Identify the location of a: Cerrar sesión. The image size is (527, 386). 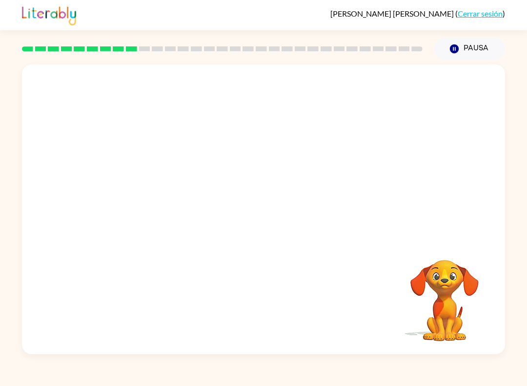
(481, 13).